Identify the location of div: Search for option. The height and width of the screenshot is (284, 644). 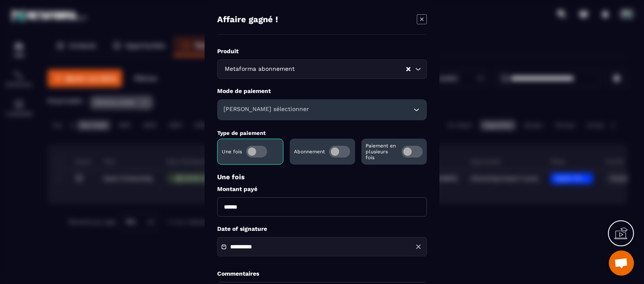
(322, 69).